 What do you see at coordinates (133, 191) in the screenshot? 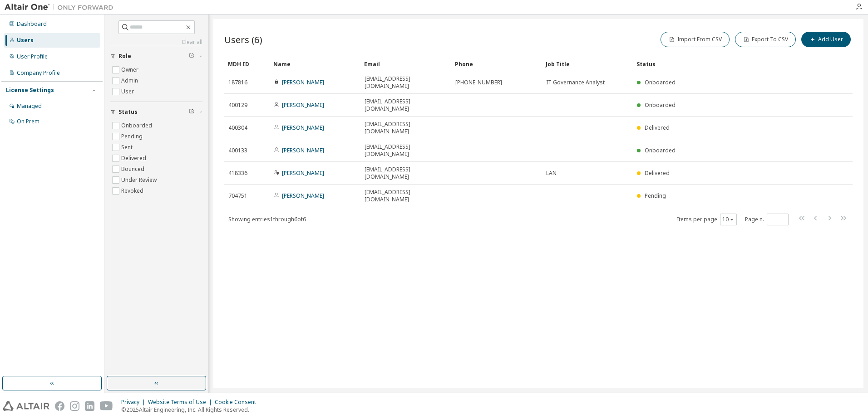
I see `label: Revoked` at bounding box center [133, 191].